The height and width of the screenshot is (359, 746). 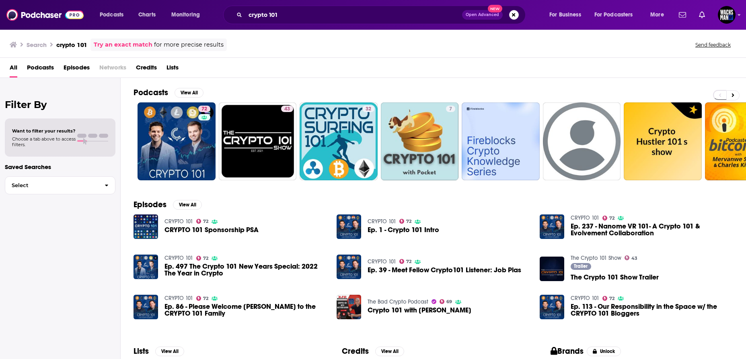 What do you see at coordinates (60, 105) in the screenshot?
I see `h2: Filter By` at bounding box center [60, 105].